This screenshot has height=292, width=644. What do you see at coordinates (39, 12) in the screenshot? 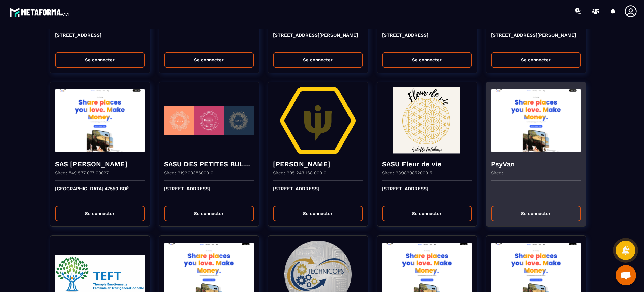
I see `img: logo` at bounding box center [39, 12].